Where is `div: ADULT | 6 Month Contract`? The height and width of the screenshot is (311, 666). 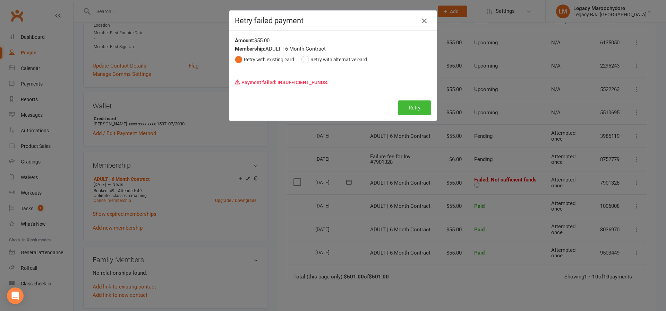 div: ADULT | 6 Month Contract is located at coordinates (333, 49).